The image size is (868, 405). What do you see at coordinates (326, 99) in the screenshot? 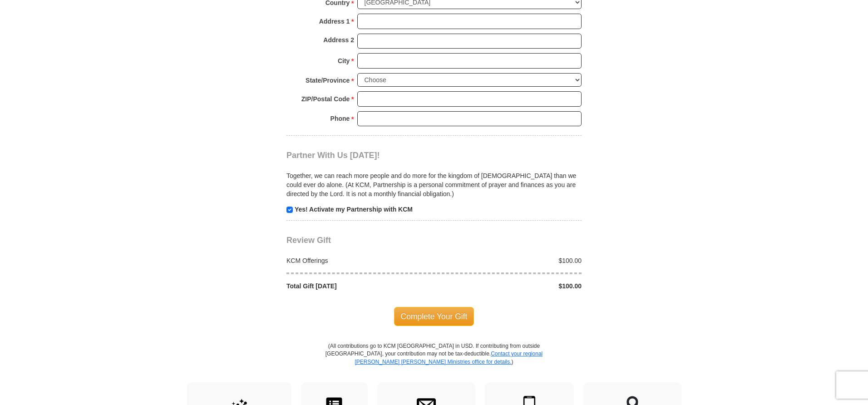
I see `strong: ZIP/Postal Code` at bounding box center [326, 99].